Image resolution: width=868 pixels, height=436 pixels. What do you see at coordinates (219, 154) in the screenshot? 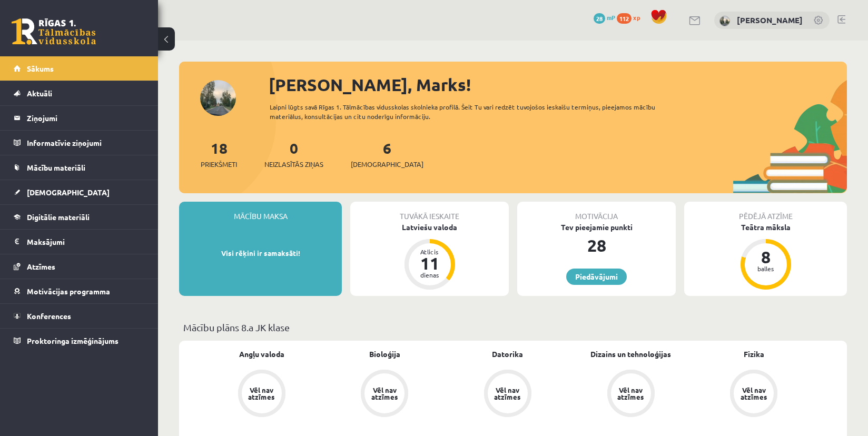
I see `a: 18Priekšmeti` at bounding box center [219, 154].